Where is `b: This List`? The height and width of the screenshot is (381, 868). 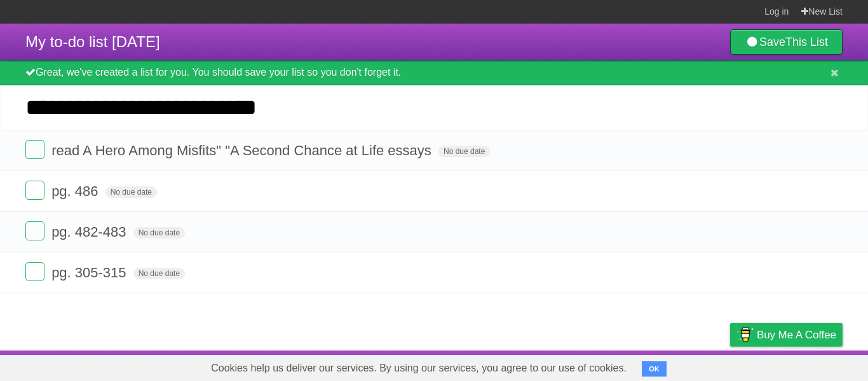 b: This List is located at coordinates (806, 42).